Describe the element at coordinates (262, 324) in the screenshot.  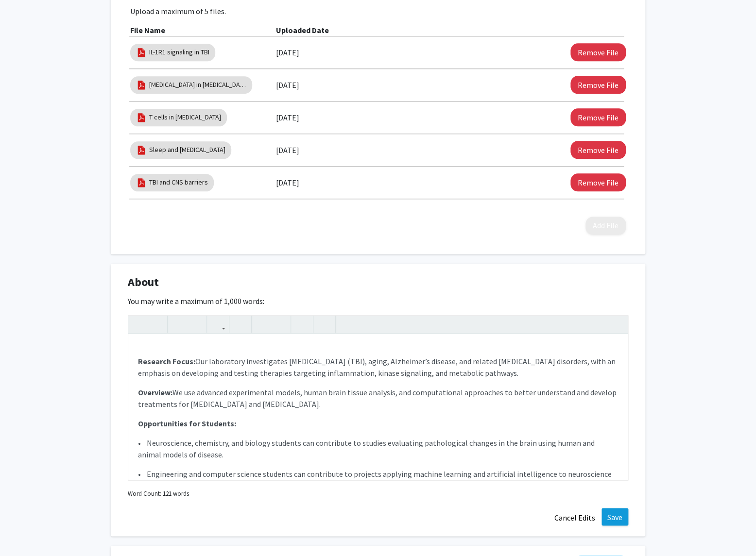
I see `button: Unordered list` at that location.